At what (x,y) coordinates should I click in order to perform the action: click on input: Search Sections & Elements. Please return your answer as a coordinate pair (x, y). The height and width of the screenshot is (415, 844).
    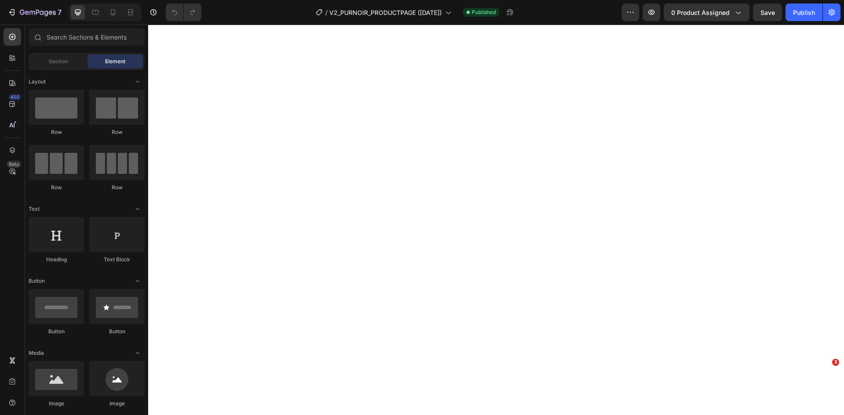
    Looking at the image, I should click on (87, 37).